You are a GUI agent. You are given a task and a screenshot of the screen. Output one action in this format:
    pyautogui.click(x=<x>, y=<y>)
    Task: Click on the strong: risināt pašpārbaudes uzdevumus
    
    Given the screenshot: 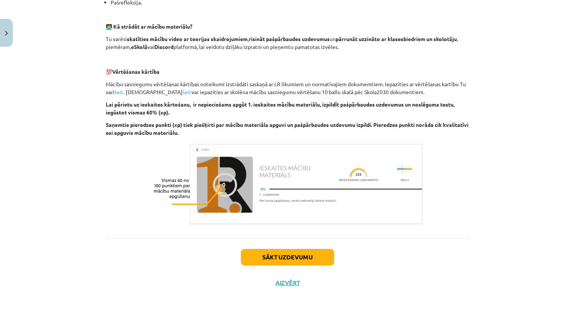 What is the action you would take?
    pyautogui.click(x=289, y=39)
    